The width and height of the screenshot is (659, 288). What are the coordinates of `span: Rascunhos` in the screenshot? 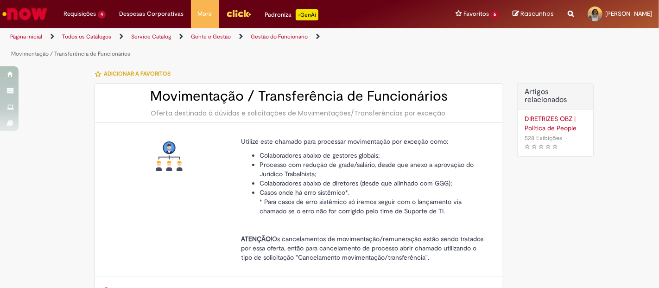 It's located at (537, 13).